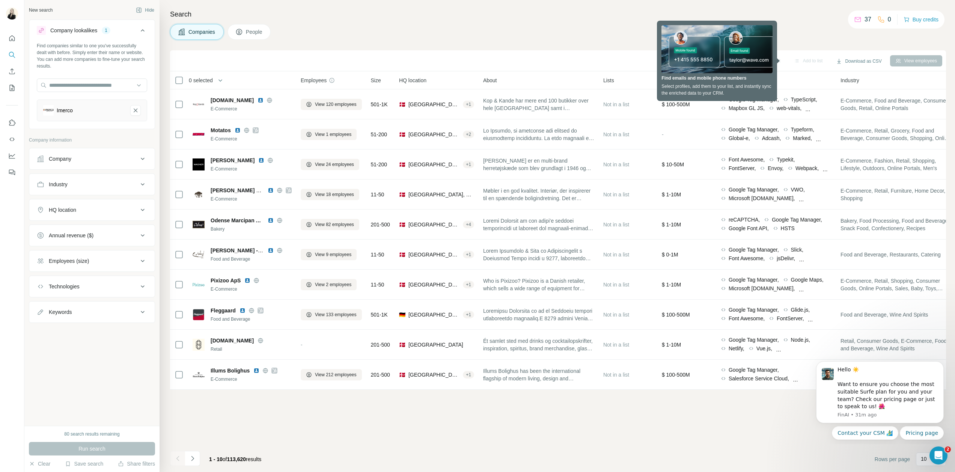 The height and width of the screenshot is (472, 955). What do you see at coordinates (897, 225) in the screenshot?
I see `span: Bakery, Food Processing, Food and Beverage, Snack Food, Confectionery, Recipes` at bounding box center [897, 225].